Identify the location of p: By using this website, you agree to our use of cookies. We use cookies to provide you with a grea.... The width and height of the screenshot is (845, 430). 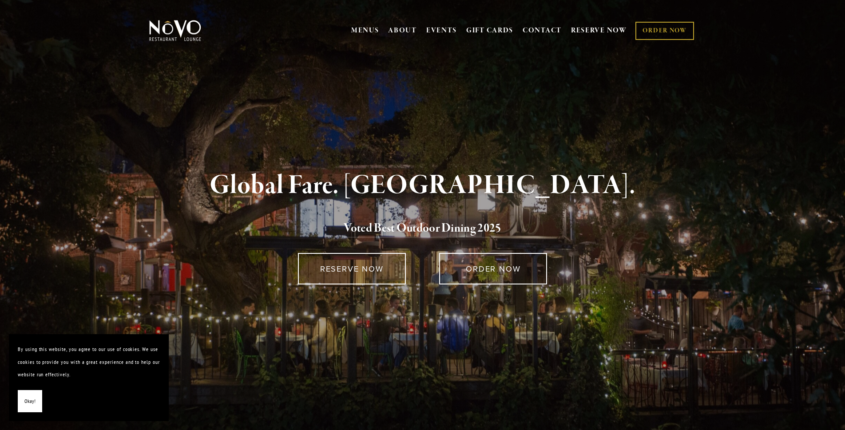
(89, 362).